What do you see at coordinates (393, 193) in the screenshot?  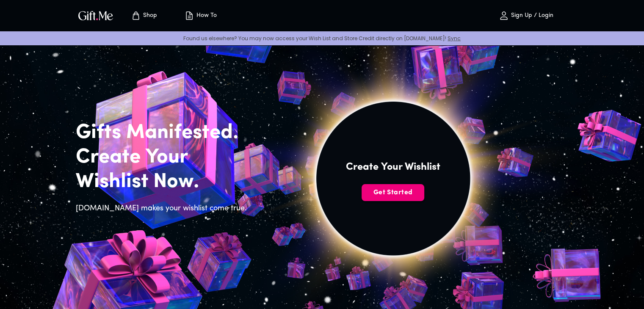 I see `button: Get Started` at bounding box center [393, 193].